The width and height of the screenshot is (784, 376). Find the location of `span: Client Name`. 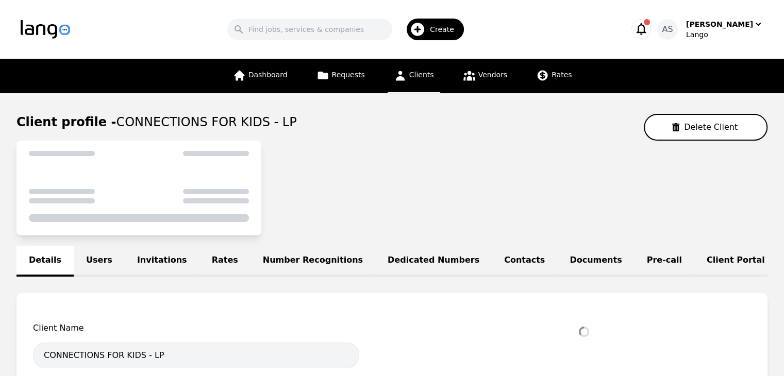

span: Client Name is located at coordinates (196, 328).